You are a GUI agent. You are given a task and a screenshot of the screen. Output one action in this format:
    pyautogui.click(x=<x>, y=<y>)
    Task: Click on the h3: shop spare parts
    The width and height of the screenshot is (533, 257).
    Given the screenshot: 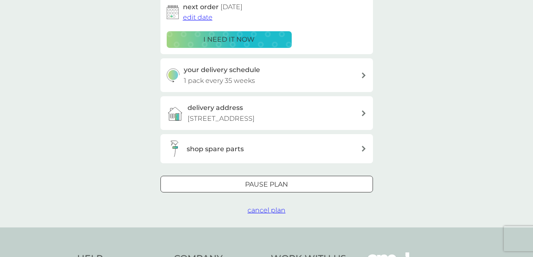 What is the action you would take?
    pyautogui.click(x=215, y=149)
    